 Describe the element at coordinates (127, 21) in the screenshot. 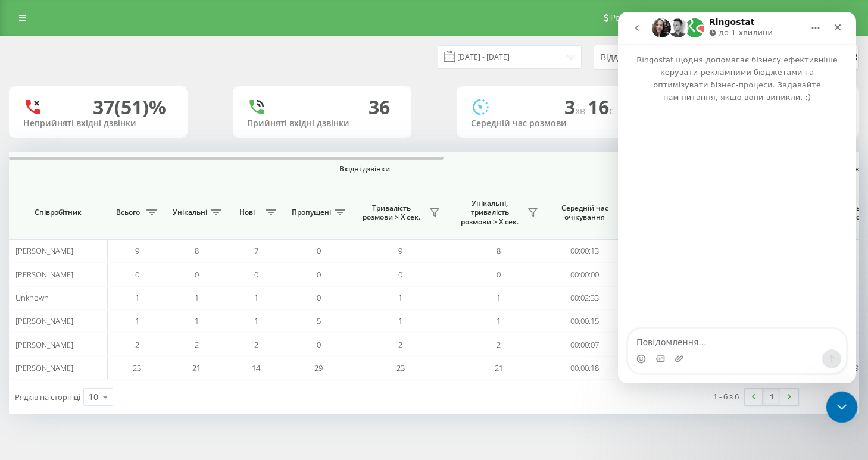

I see `p: до 1 хвилини` at that location.